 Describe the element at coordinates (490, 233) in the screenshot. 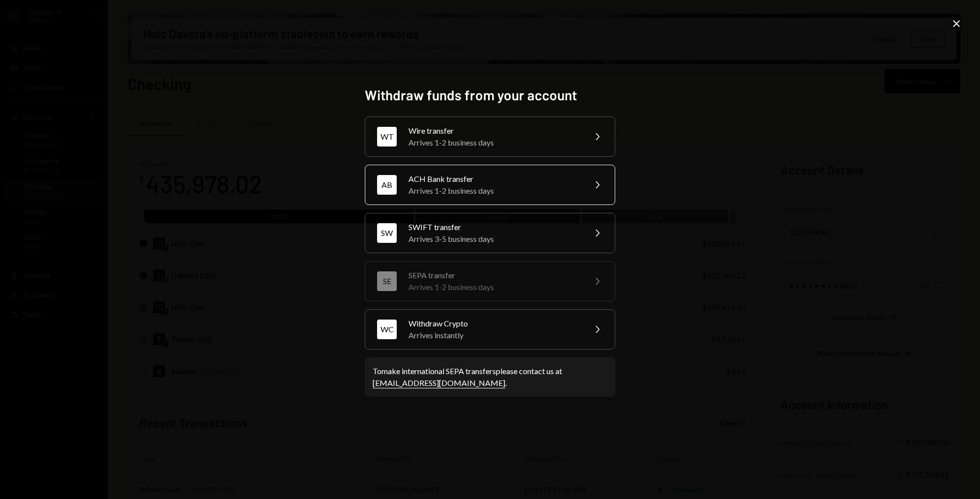

I see `button: SWSWIFT transferArrives 3-5 business days` at that location.